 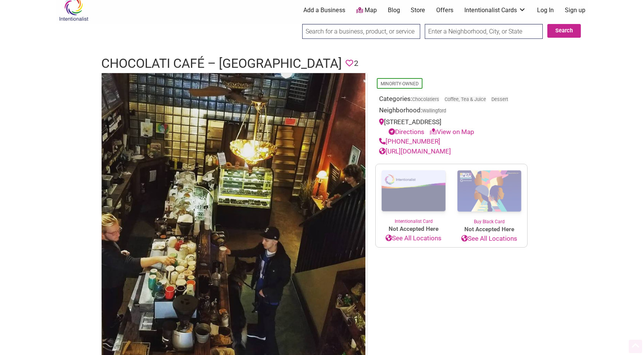 What do you see at coordinates (484, 31) in the screenshot?
I see `input: Enter a Neighborhood, City, or State` at bounding box center [484, 31].